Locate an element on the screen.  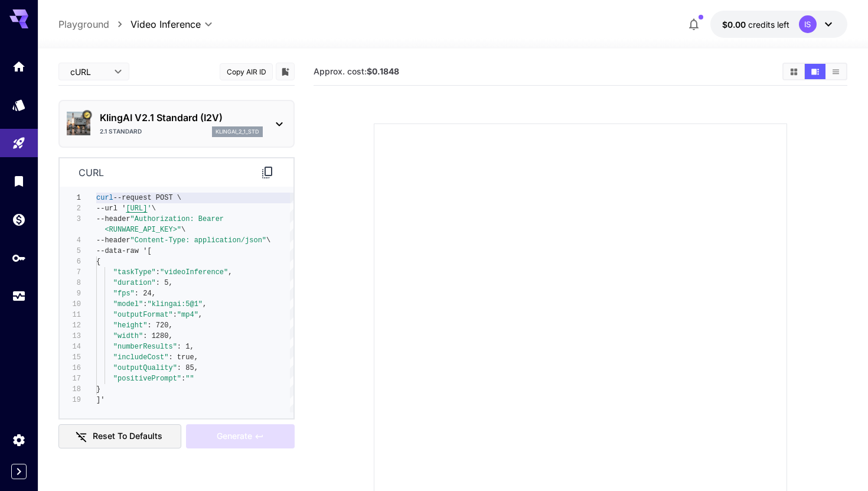
span: --data-raw '[ is located at coordinates (124, 251).